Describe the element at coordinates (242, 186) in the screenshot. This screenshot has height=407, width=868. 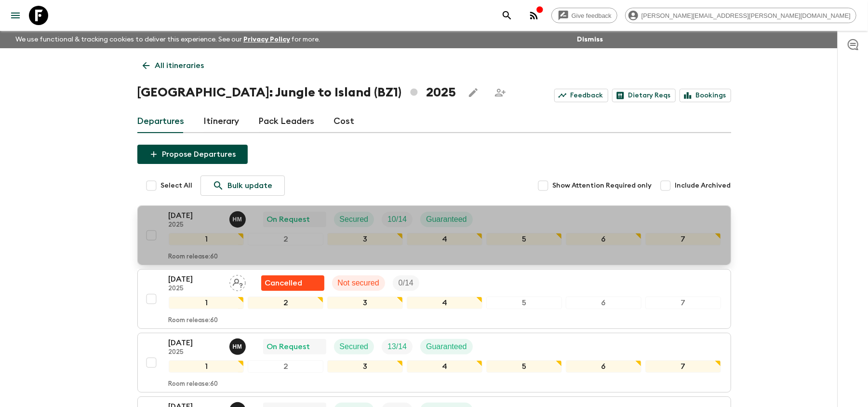
I see `a: Bulk update` at that location.